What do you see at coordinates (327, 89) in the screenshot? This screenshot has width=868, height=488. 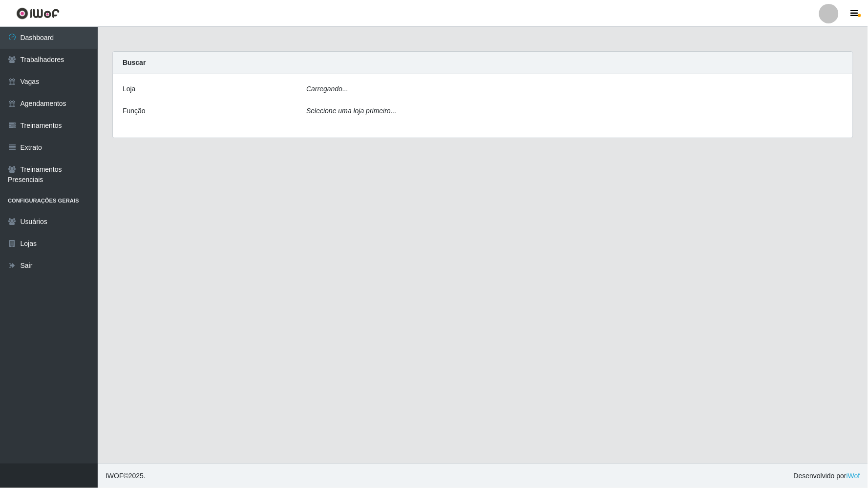 I see `i: Carregando...` at bounding box center [327, 89].